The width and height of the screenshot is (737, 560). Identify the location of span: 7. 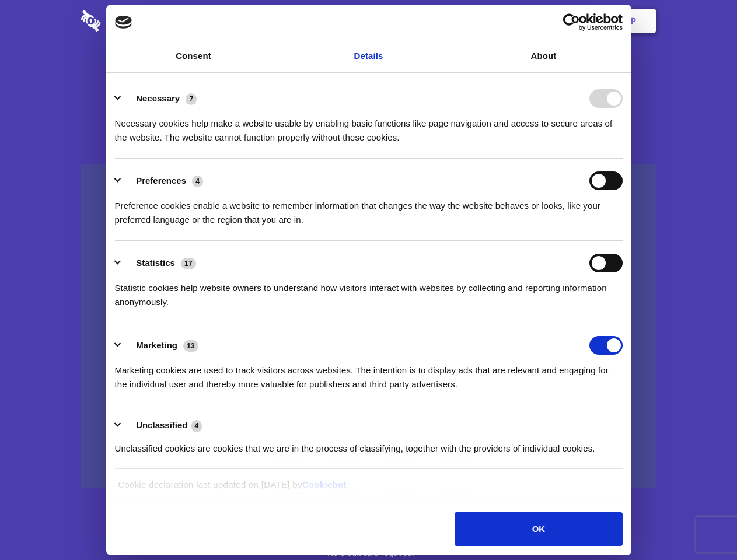
(191, 99).